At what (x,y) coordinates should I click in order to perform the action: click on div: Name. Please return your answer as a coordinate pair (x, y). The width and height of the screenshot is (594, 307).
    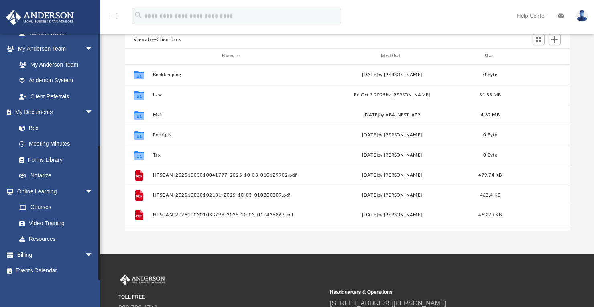
    Looking at the image, I should click on (231, 56).